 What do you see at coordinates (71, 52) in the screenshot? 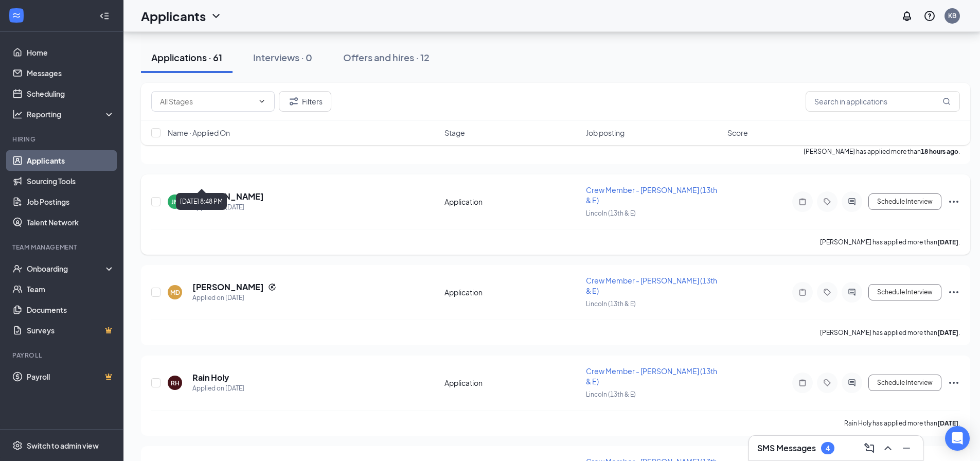
I see `a: Home` at bounding box center [71, 52].